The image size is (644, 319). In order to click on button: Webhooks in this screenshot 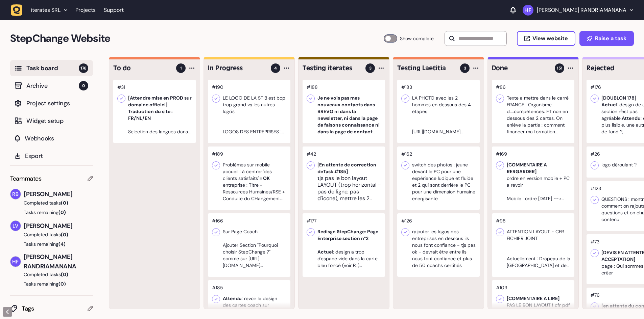, I will do `click(51, 139)`.